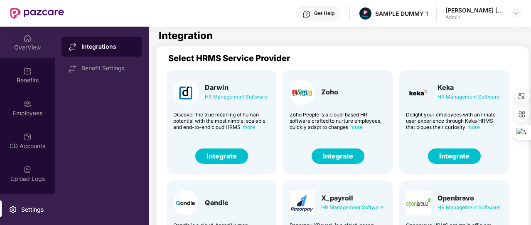 This screenshot has width=531, height=225. Describe the element at coordinates (27, 104) in the screenshot. I see `img: svg+xml;base64,PHN2ZyBpZD0iRW1wbG95ZWVzIiB4bWxucz0iaHR0cDovL3d3dy53My5vcmcvMjAwMC9zdmciIHdpZHRoPS...` at that location.